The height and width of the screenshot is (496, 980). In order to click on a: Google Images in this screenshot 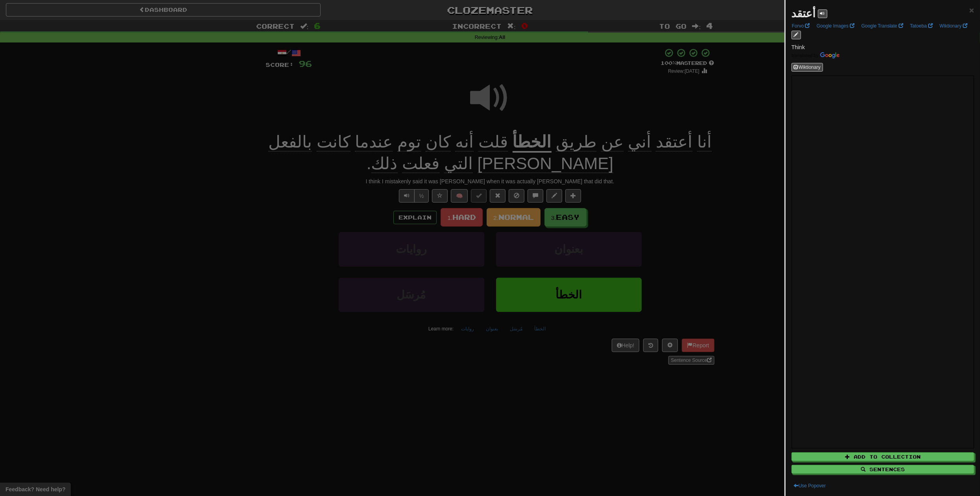, I will do `click(835, 26)`.